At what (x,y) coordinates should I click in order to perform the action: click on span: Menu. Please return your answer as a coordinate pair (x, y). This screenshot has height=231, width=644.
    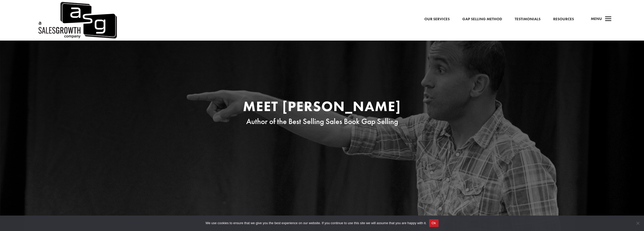
    Looking at the image, I should click on (597, 19).